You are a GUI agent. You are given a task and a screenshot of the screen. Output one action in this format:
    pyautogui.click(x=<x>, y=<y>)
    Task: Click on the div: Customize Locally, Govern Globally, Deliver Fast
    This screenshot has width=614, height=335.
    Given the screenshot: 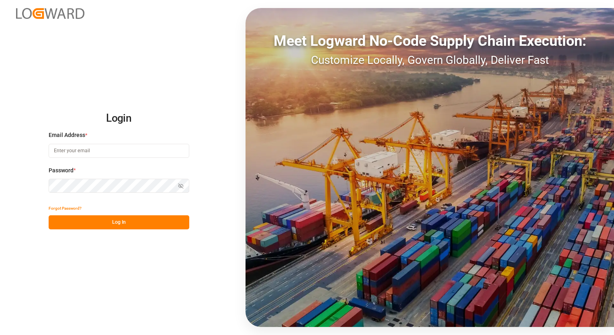 What is the action you would take?
    pyautogui.click(x=430, y=60)
    